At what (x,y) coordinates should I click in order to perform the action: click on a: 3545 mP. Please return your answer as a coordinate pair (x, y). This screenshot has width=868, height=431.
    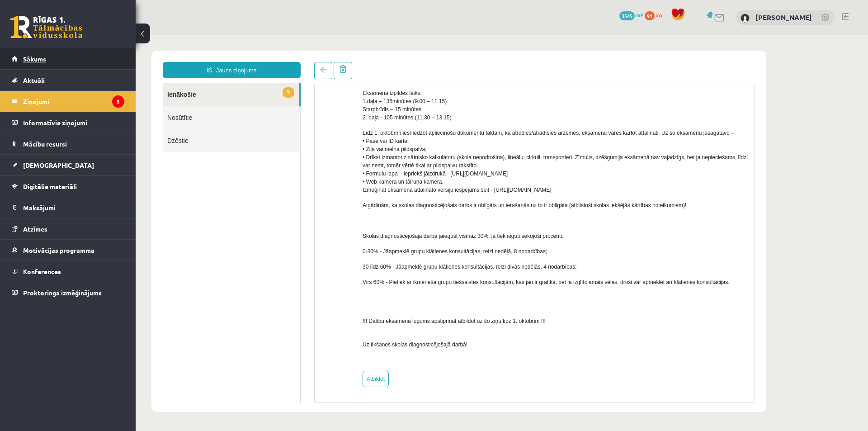
    Looking at the image, I should click on (632, 15).